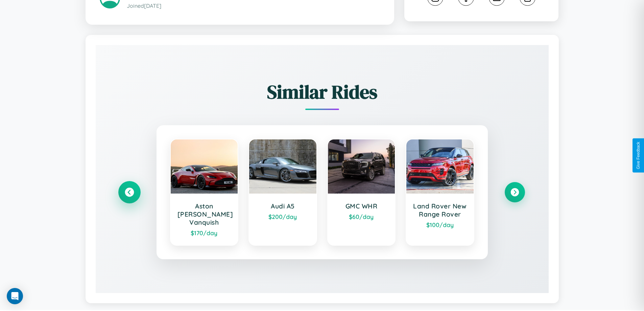 The image size is (644, 311). What do you see at coordinates (283, 217) in the screenshot?
I see `div: $ 200 /day` at bounding box center [283, 217].